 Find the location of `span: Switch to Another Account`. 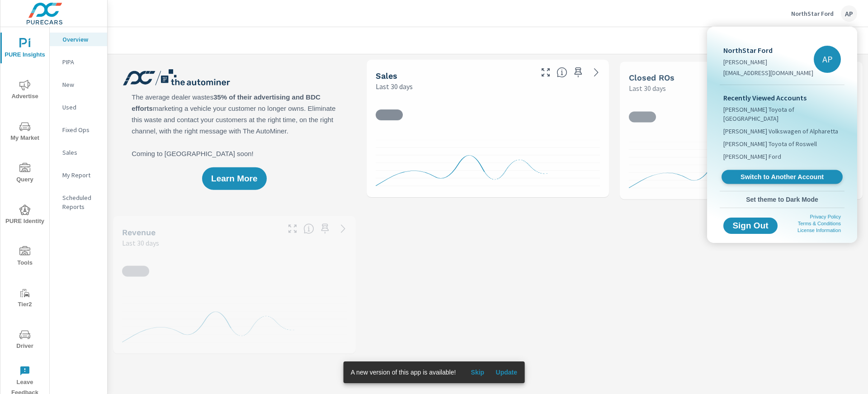

span: Switch to Another Account is located at coordinates (782, 177).